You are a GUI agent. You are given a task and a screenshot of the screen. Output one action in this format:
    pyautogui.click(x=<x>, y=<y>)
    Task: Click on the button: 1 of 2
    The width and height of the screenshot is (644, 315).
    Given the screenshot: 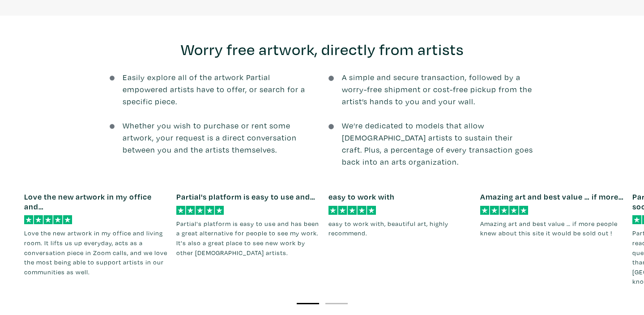 What is the action you would take?
    pyautogui.click(x=308, y=303)
    